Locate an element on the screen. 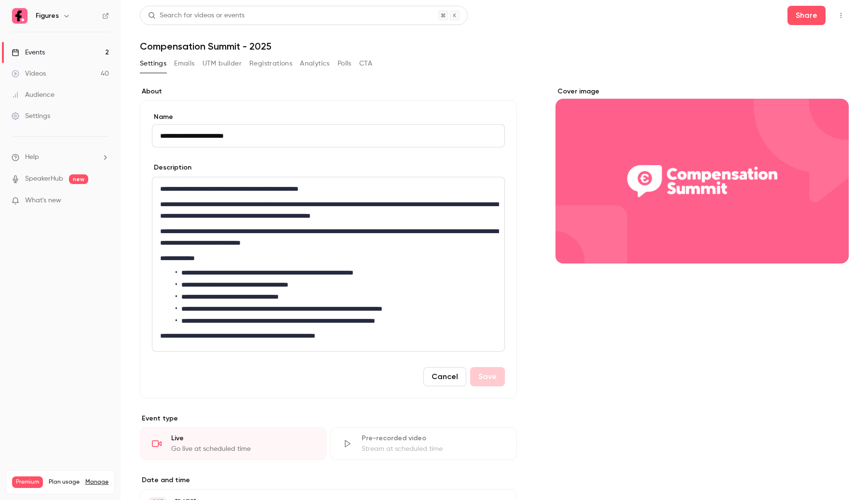  span: What's new is located at coordinates (43, 201).